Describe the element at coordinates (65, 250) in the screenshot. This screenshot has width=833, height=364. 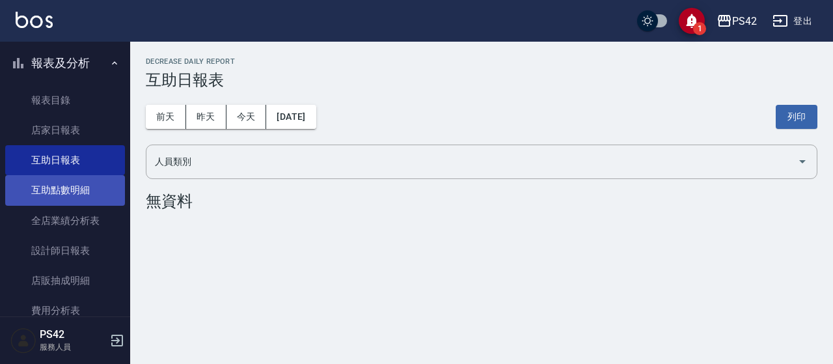
I see `a: 設計師日報表` at that location.